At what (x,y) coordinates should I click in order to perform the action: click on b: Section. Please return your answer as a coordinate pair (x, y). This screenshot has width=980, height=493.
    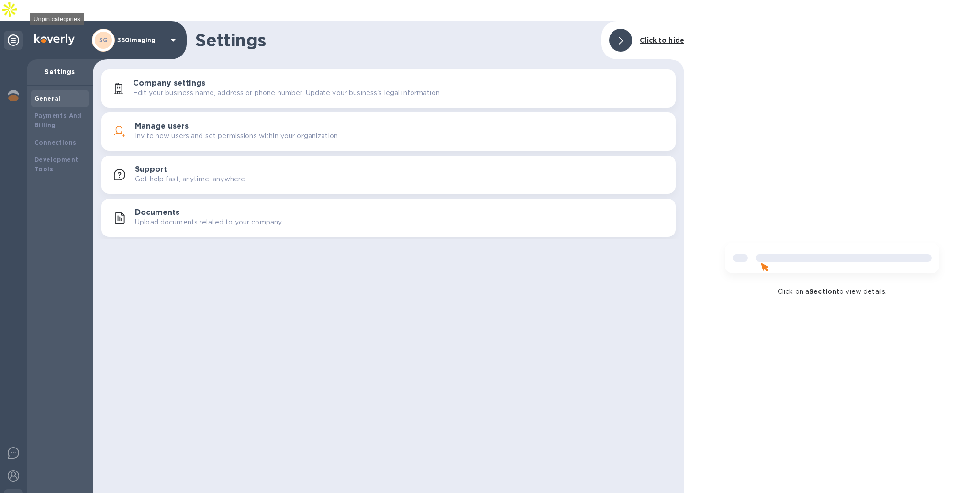
    Looking at the image, I should click on (823, 291).